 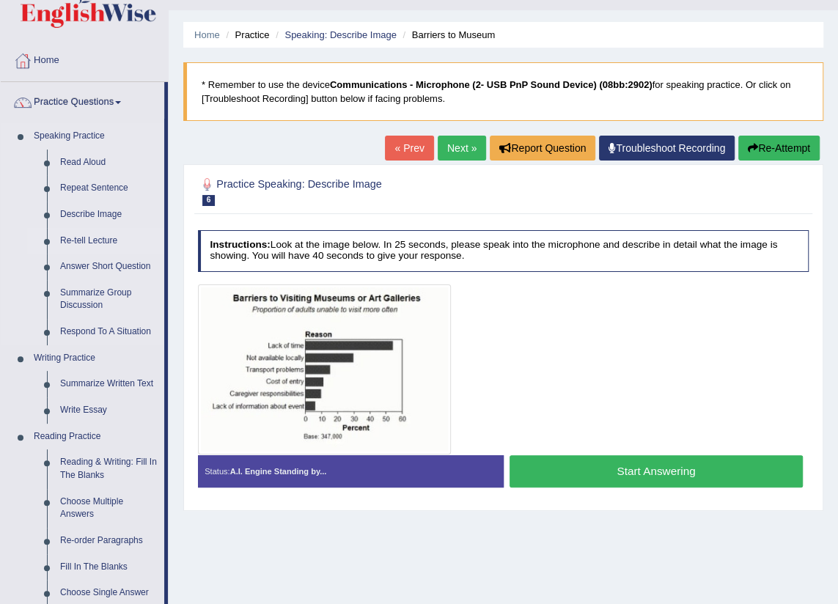 I want to click on h4: Look at the image below. In 25 seconds, please speak into the microphone and describe in detail w..., so click(x=504, y=251).